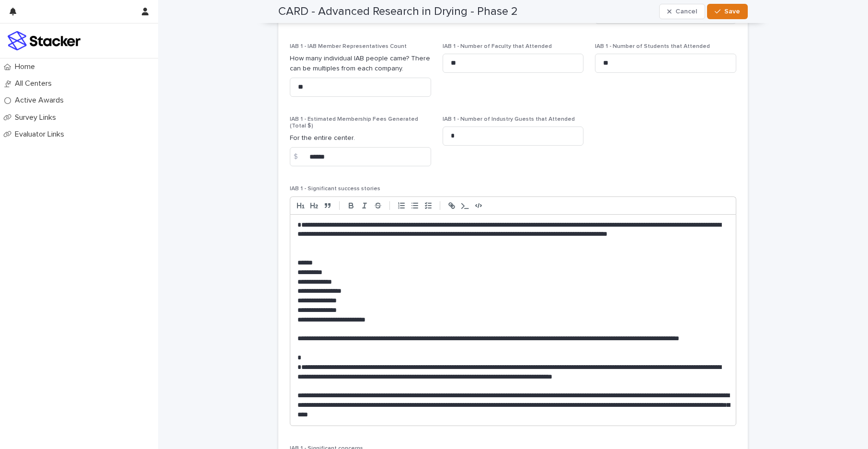 The image size is (868, 449). I want to click on span: IAB 1 - IAB Member Representatives Count, so click(348, 47).